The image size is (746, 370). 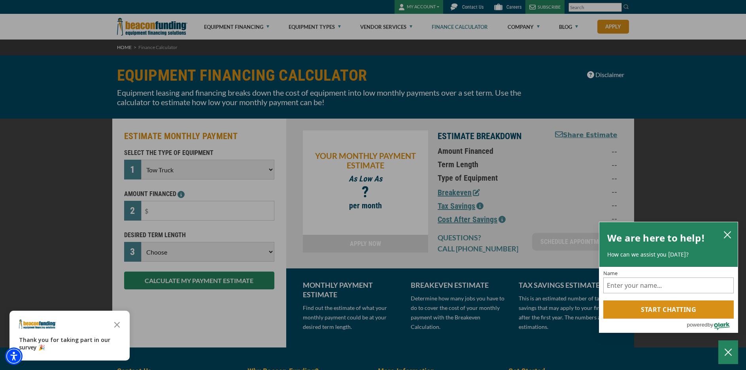 What do you see at coordinates (117, 324) in the screenshot?
I see `button: Close the survey` at bounding box center [117, 324].